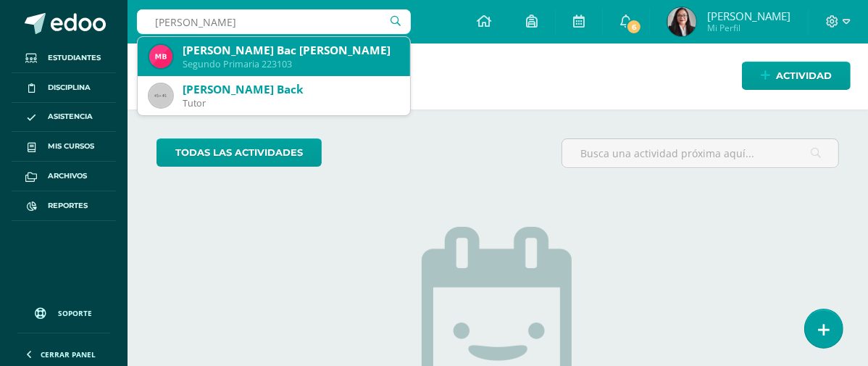 The image size is (868, 366). Describe the element at coordinates (64, 118) in the screenshot. I see `a: Asistencia` at that location.